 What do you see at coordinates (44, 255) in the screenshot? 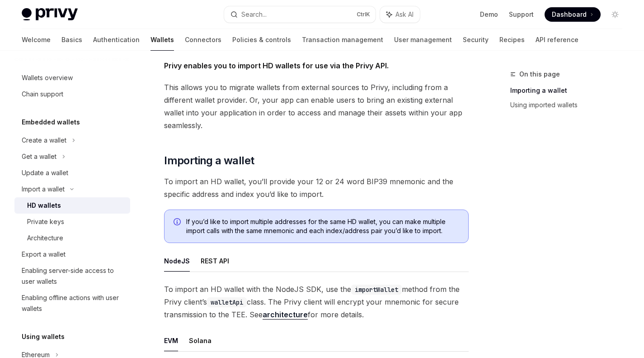
I see `div: Export a wallet` at bounding box center [44, 255].